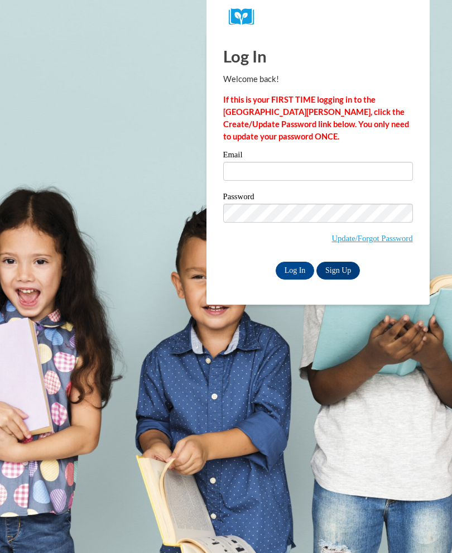  What do you see at coordinates (318, 156) in the screenshot?
I see `label: Email` at bounding box center [318, 156].